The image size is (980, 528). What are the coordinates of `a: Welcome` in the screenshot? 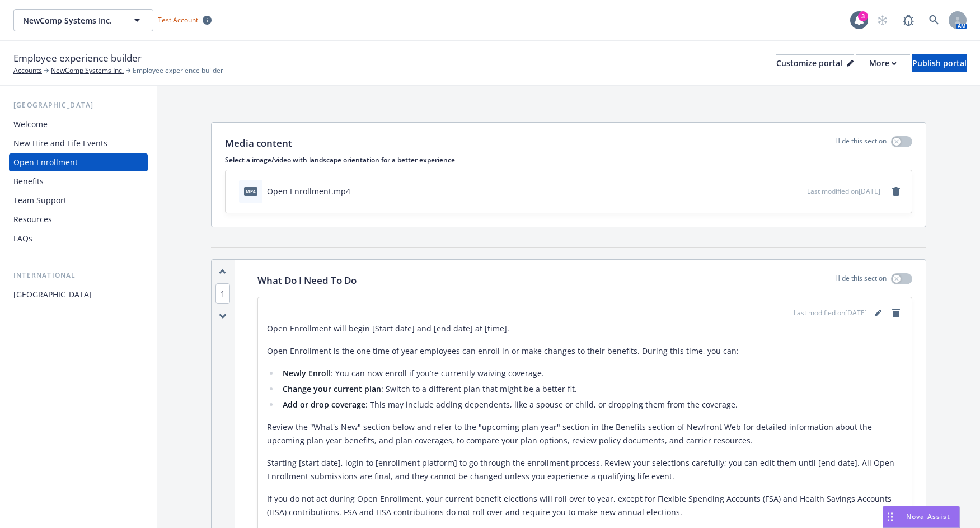 It's located at (78, 124).